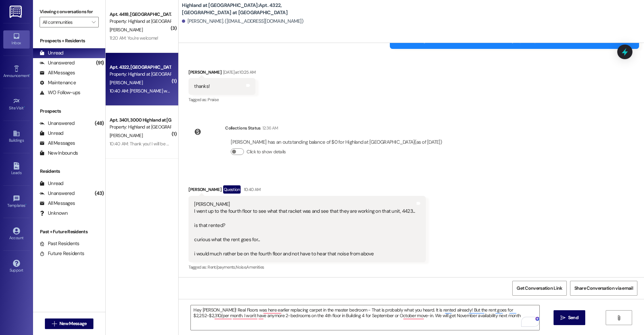 Image resolution: width=644 pixels, height=335 pixels. Describe the element at coordinates (232, 189) in the screenshot. I see `div: Question` at that location.